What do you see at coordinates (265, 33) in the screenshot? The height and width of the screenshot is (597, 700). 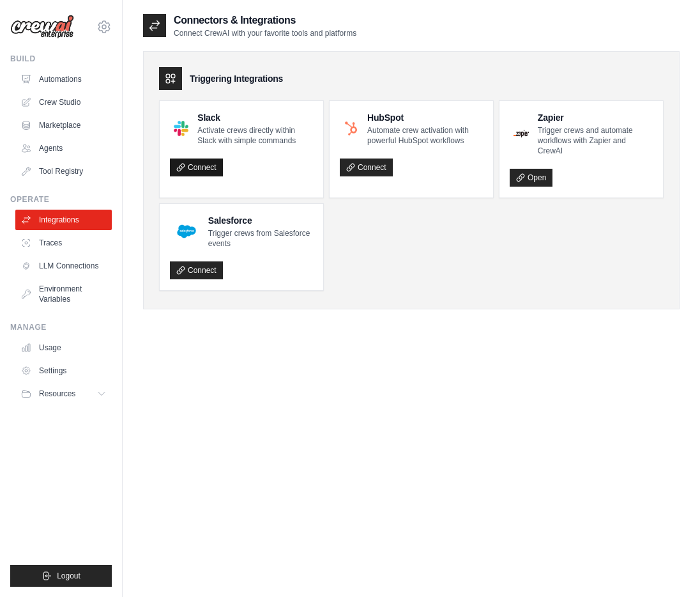 I see `p: Connect CrewAI with your favorite tools and platforms` at bounding box center [265, 33].